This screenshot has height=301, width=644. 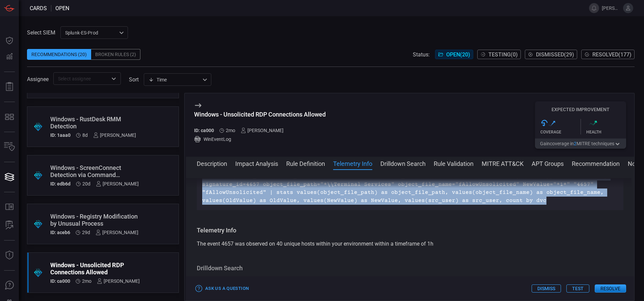 I want to click on button: MITRE - Detection Posture, so click(x=10, y=117).